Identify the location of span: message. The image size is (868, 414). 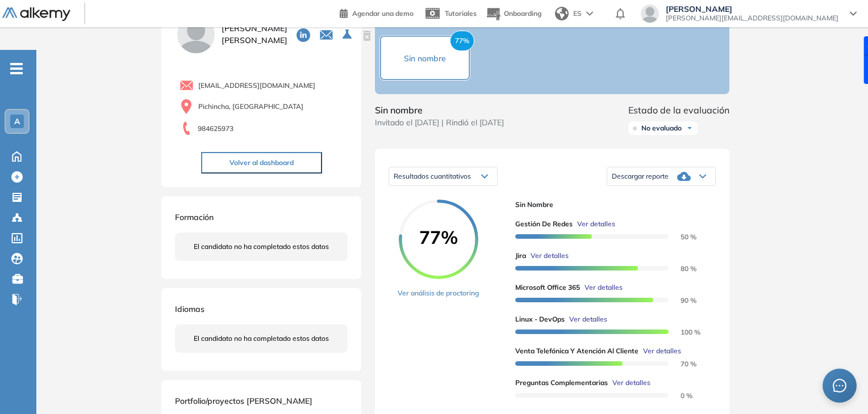
(840, 386).